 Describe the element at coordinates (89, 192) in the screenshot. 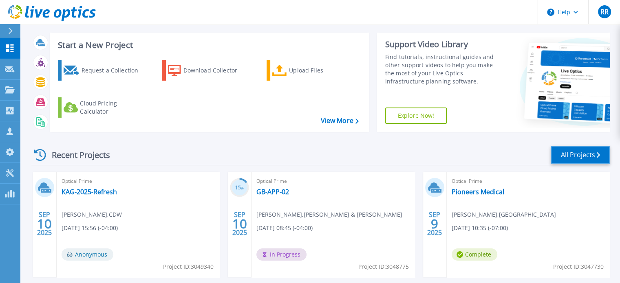

I see `a: KAG-2025-Refresh` at that location.